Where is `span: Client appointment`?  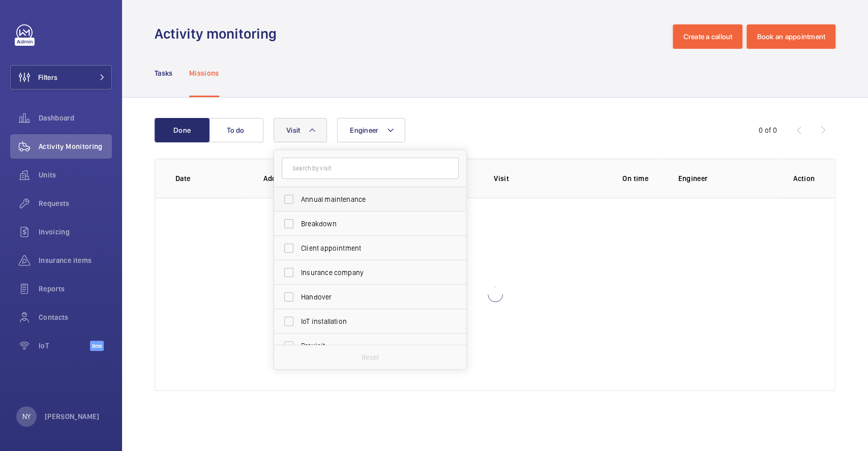
span: Client appointment is located at coordinates (371, 248).